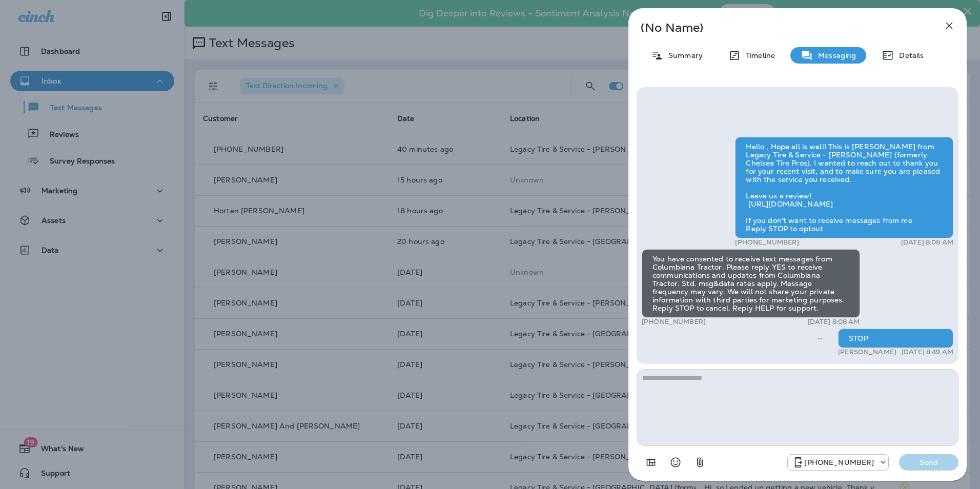 Image resolution: width=980 pixels, height=489 pixels. I want to click on p: Details, so click(909, 55).